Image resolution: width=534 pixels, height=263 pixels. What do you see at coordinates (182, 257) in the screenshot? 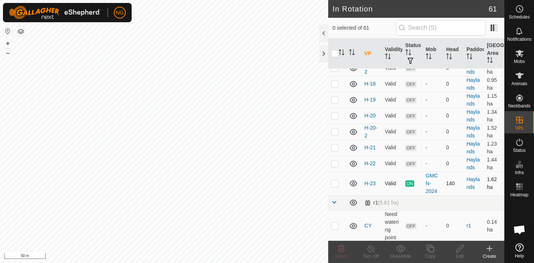
I see `a: Contact Us` at bounding box center [182, 257].